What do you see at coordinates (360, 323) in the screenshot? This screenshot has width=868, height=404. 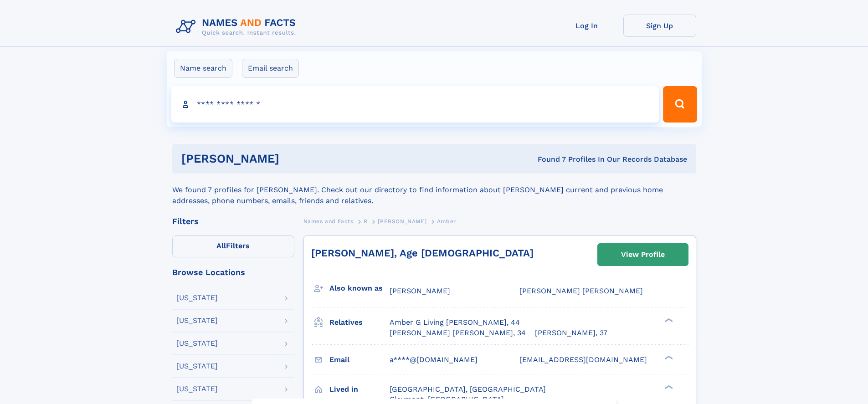 I see `h3: Relatives` at bounding box center [360, 323].